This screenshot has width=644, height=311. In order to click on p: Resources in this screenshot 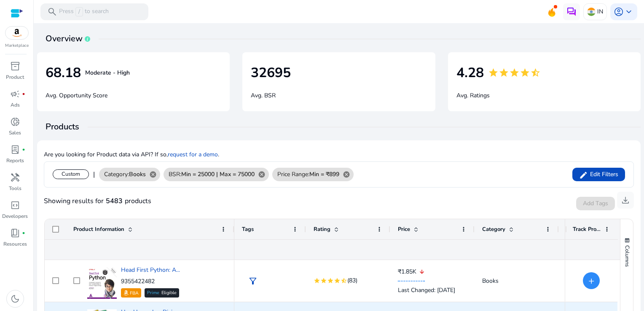, I will do `click(15, 244)`.